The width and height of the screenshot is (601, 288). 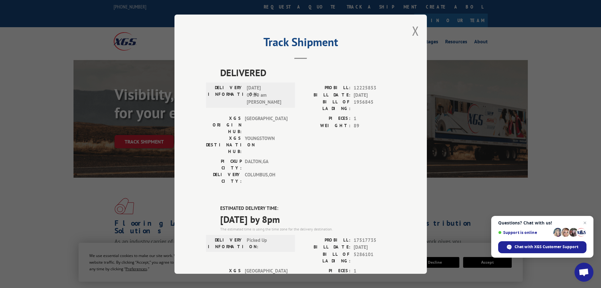 What do you see at coordinates (585, 223) in the screenshot?
I see `span: Close chat` at bounding box center [585, 223].